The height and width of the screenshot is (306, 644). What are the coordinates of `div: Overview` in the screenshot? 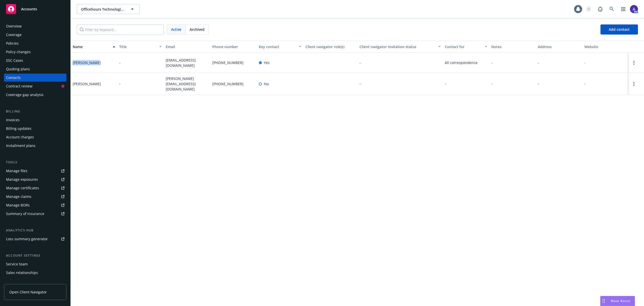 It's located at (14, 26).